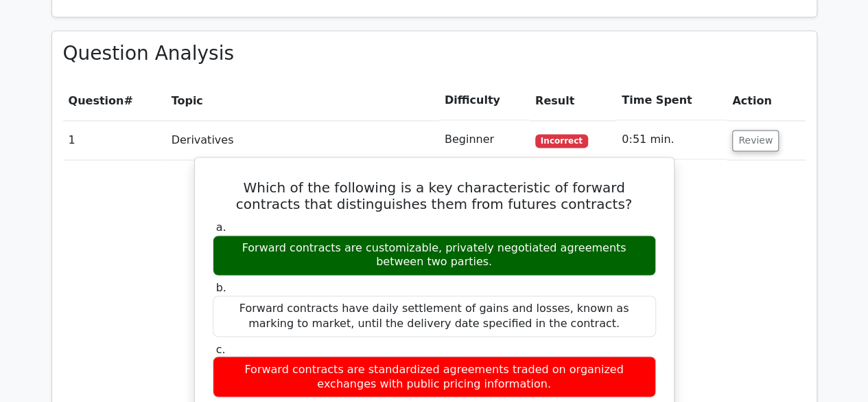 This screenshot has width=868, height=402. Describe the element at coordinates (484, 100) in the screenshot. I see `th: Difficulty` at that location.